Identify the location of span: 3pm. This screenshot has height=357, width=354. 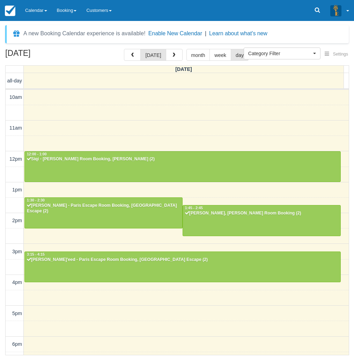
(17, 251).